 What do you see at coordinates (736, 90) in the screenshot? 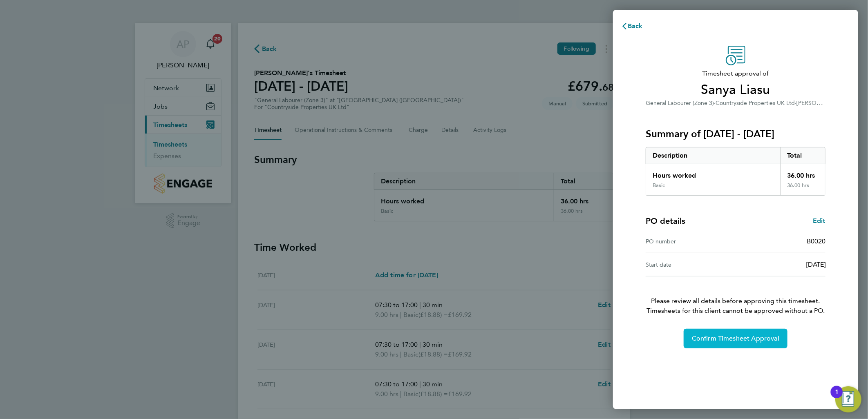
I see `span: Sanya Liasu` at bounding box center [736, 90].